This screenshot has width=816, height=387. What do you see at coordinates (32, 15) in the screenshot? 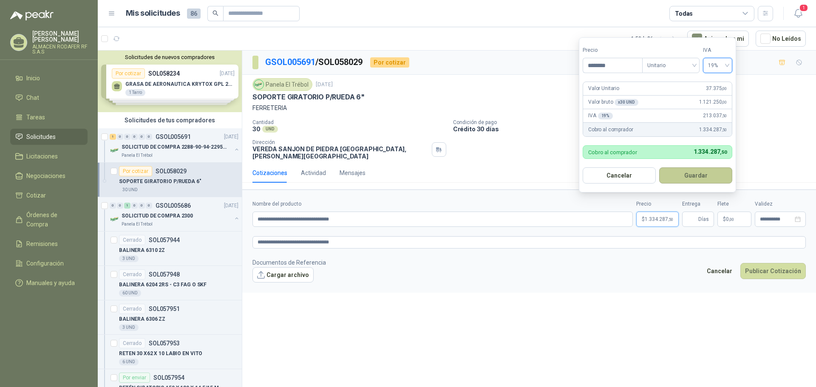
I see `img: Logo peakr` at bounding box center [32, 15].